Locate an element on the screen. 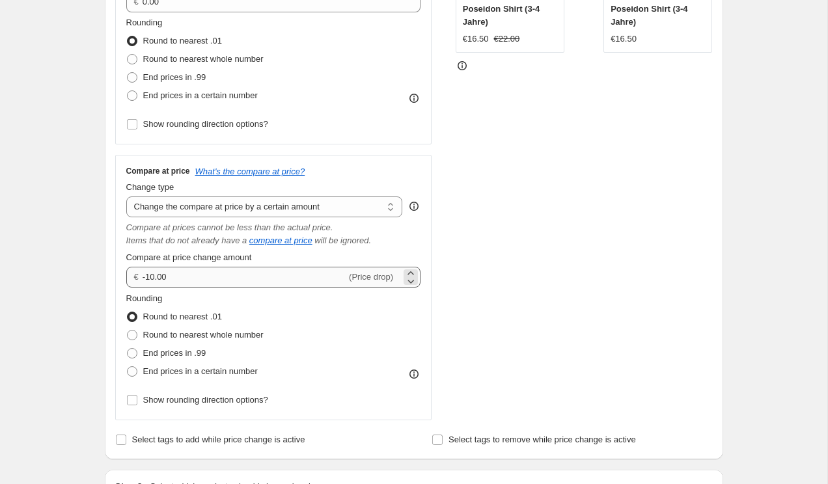 This screenshot has width=828, height=484. span: Compare at price change amount is located at coordinates (189, 257).